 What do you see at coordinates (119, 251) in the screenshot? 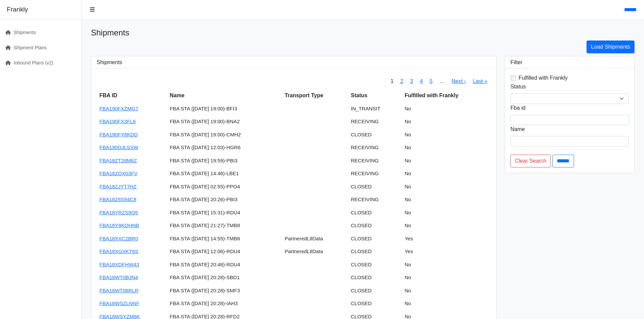
I see `a: FBA18XGXKT6S` at bounding box center [119, 251].